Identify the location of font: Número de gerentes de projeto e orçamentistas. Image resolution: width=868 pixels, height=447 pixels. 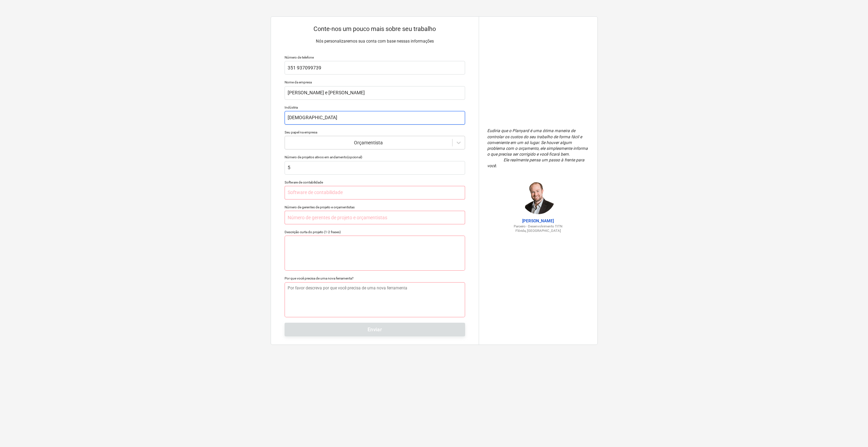
(320, 207).